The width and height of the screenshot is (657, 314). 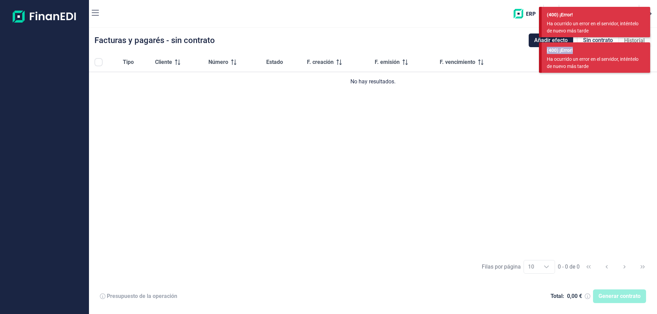 What do you see at coordinates (274, 62) in the screenshot?
I see `span: Estado` at bounding box center [274, 62].